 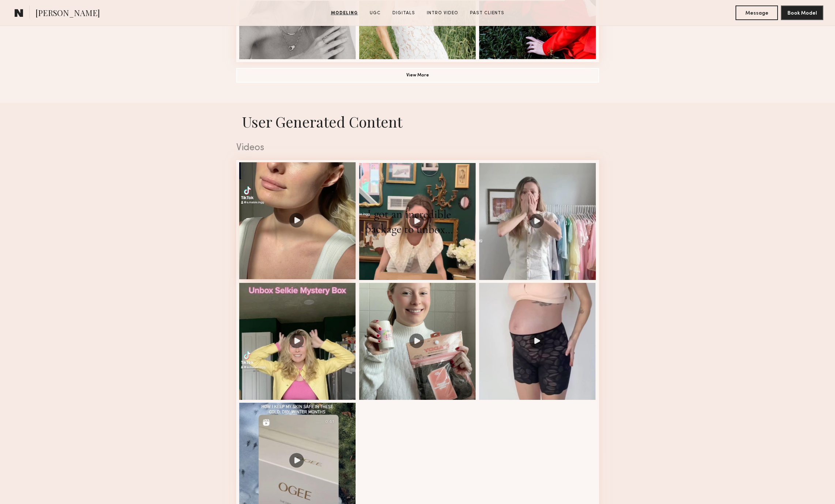 What do you see at coordinates (802, 13) in the screenshot?
I see `button: Book Model` at bounding box center [802, 13].